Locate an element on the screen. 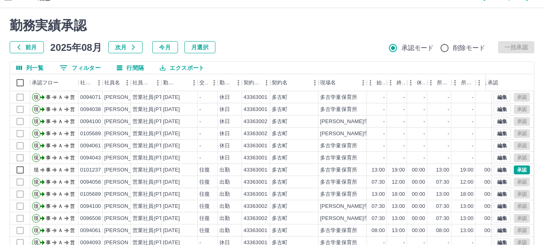 The width and height of the screenshot is (544, 245). div: 承認フロー is located at coordinates (45, 83).